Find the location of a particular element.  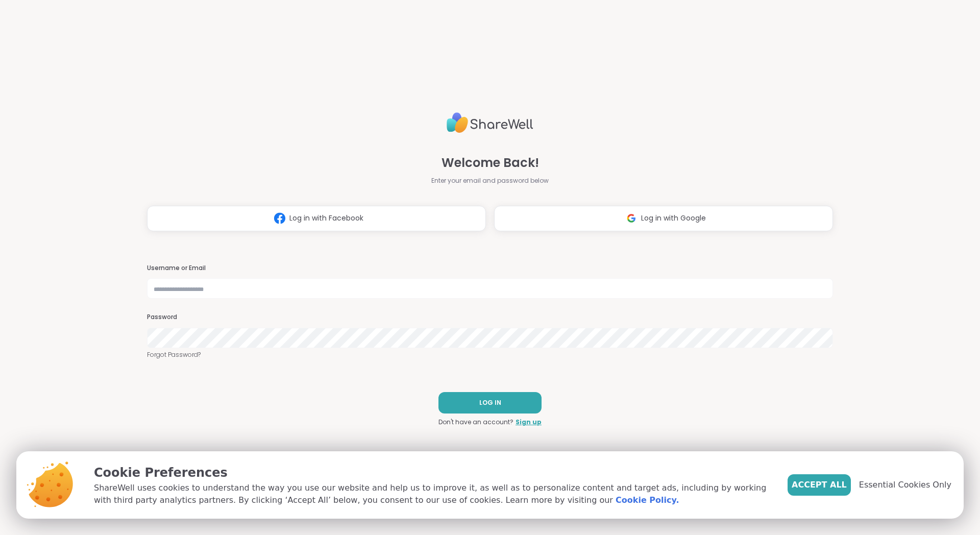

a: Cookie Policy. is located at coordinates (647, 500).